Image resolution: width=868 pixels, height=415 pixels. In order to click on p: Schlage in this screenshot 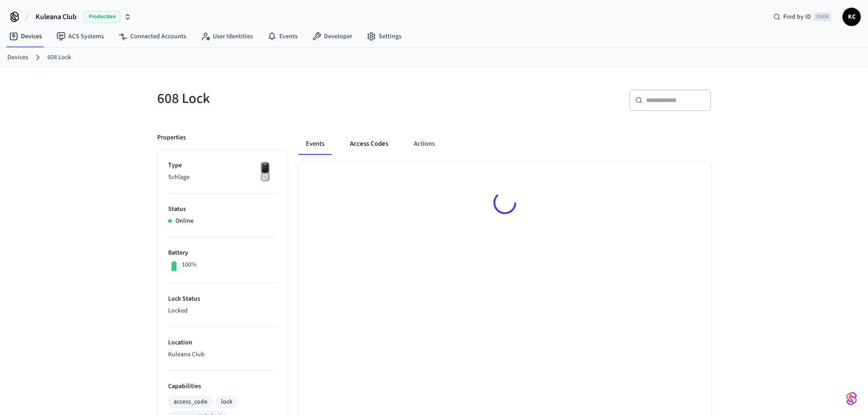, I will do `click(222, 178)`.